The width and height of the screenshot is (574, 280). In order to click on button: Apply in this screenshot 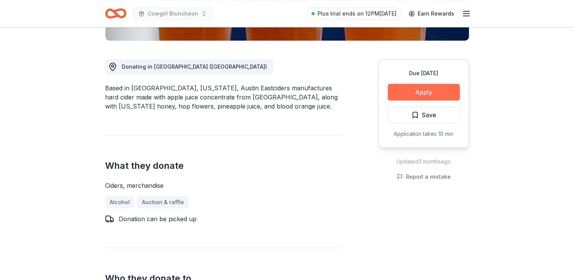, I will do `click(424, 92)`.